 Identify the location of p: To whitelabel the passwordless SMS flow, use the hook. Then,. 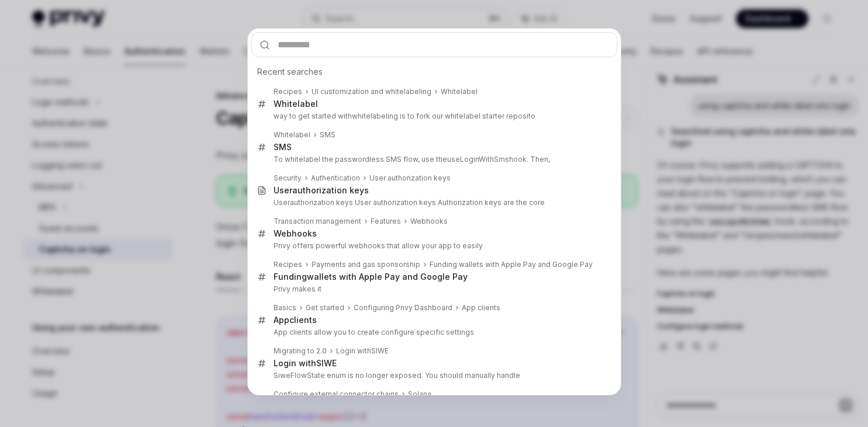
(433, 160).